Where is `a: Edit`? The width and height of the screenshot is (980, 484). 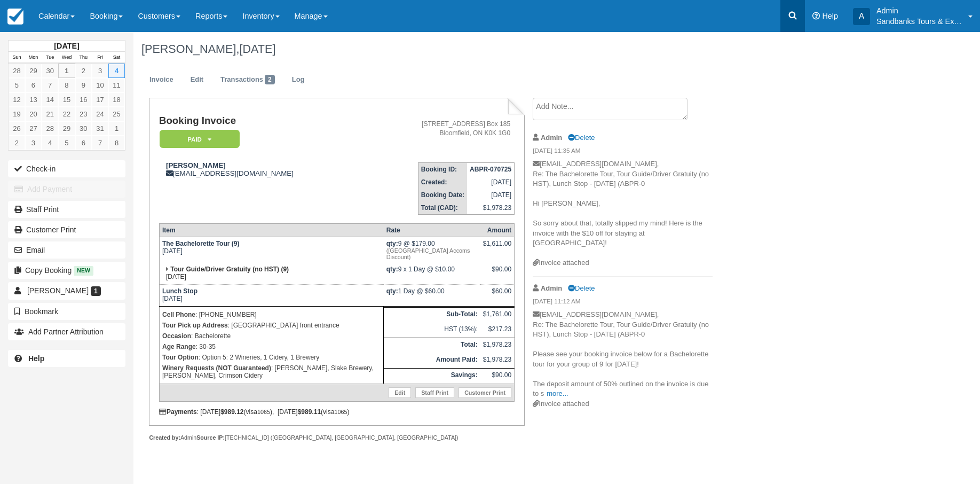
a: Edit is located at coordinates (197, 79).